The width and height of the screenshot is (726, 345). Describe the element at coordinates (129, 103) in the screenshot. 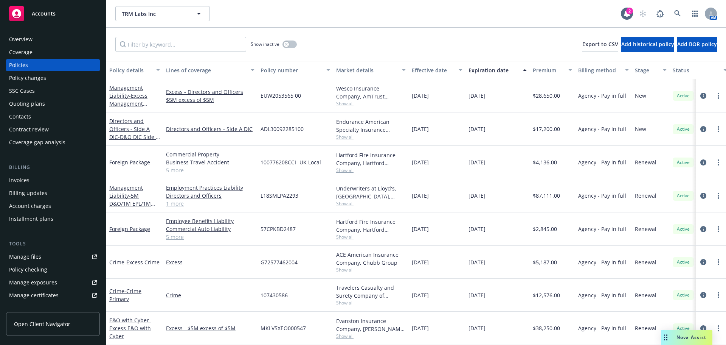

I see `a: Management Liability` at that location.